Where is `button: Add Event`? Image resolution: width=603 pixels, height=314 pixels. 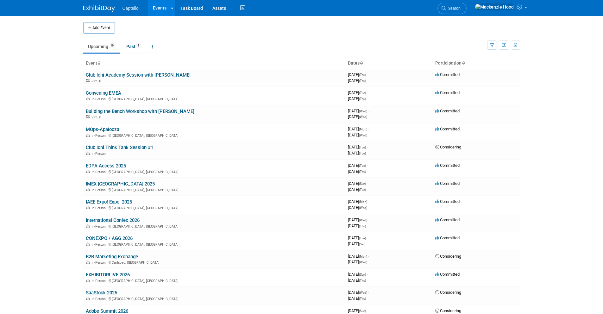 button: Add Event is located at coordinates (99, 28).